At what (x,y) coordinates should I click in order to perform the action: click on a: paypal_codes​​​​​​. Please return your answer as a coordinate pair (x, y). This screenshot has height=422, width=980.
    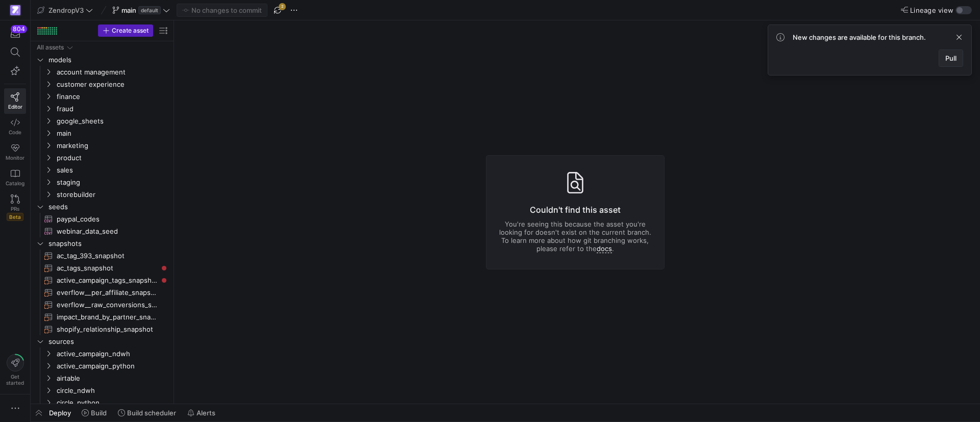
    Looking at the image, I should click on (102, 219).